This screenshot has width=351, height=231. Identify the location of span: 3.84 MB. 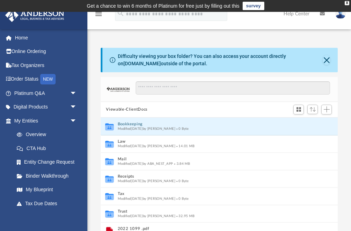
(181, 164).